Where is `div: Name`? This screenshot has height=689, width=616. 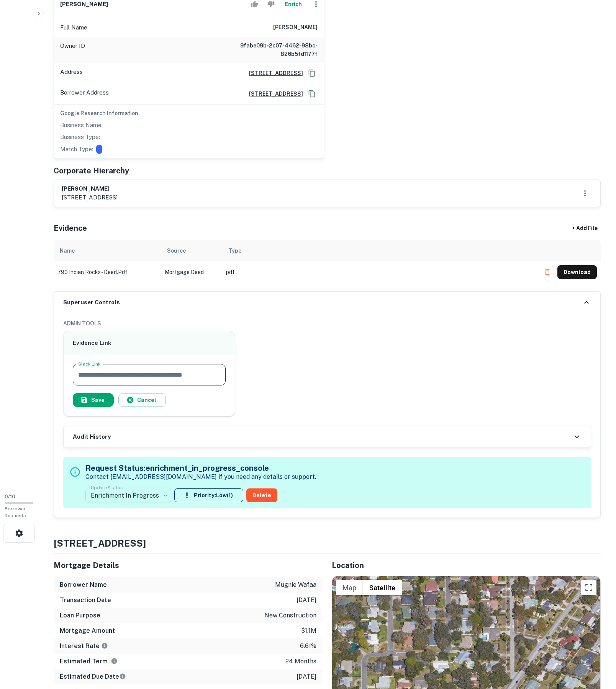
div: Name is located at coordinates (67, 251).